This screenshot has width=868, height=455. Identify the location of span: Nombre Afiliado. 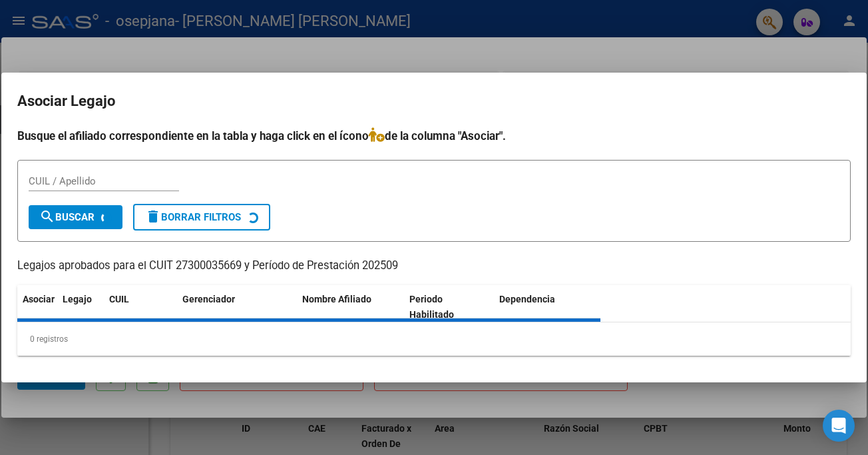
(337, 299).